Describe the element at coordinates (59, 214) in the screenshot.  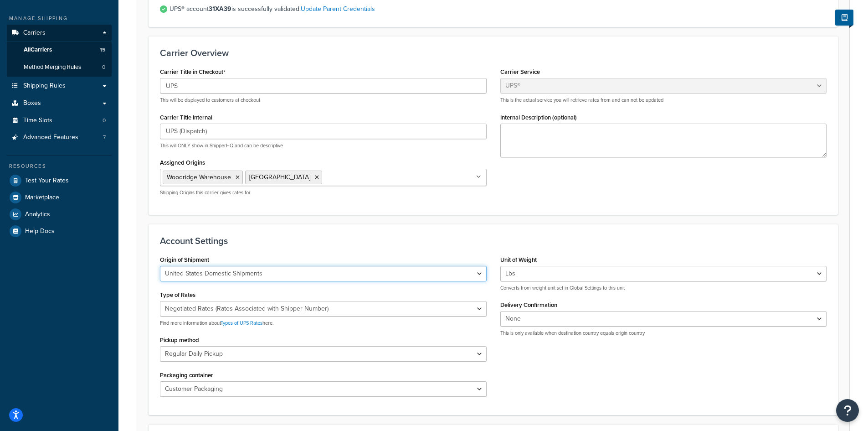
I see `a: Analytics` at that location.